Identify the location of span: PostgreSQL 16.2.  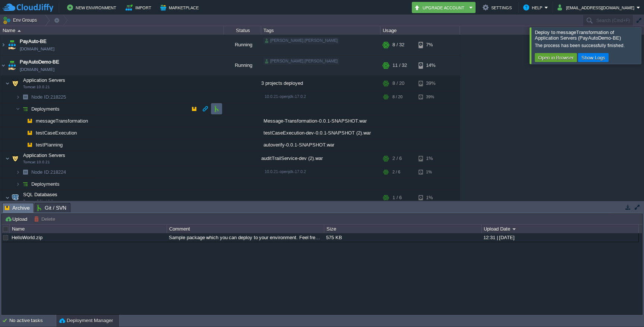
(38, 201).